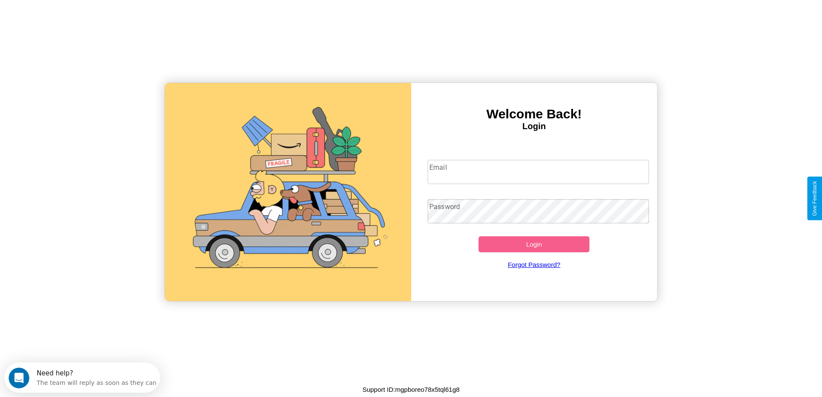  What do you see at coordinates (534, 244) in the screenshot?
I see `button: Login` at bounding box center [534, 244].